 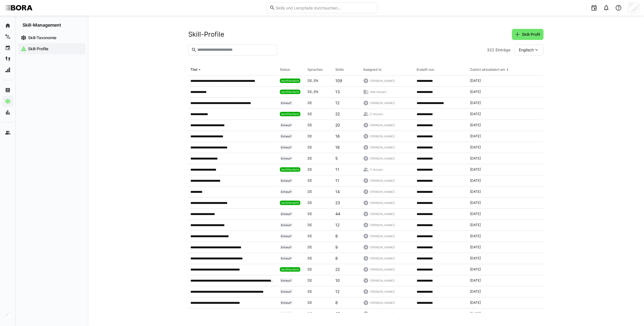 I want to click on div: Status, so click(x=284, y=70).